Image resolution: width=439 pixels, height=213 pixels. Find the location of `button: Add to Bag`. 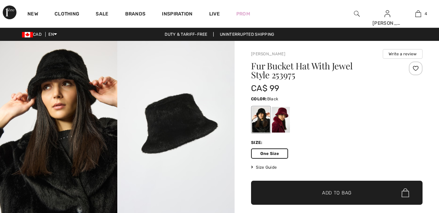

button: Add to Bag is located at coordinates (337, 192).